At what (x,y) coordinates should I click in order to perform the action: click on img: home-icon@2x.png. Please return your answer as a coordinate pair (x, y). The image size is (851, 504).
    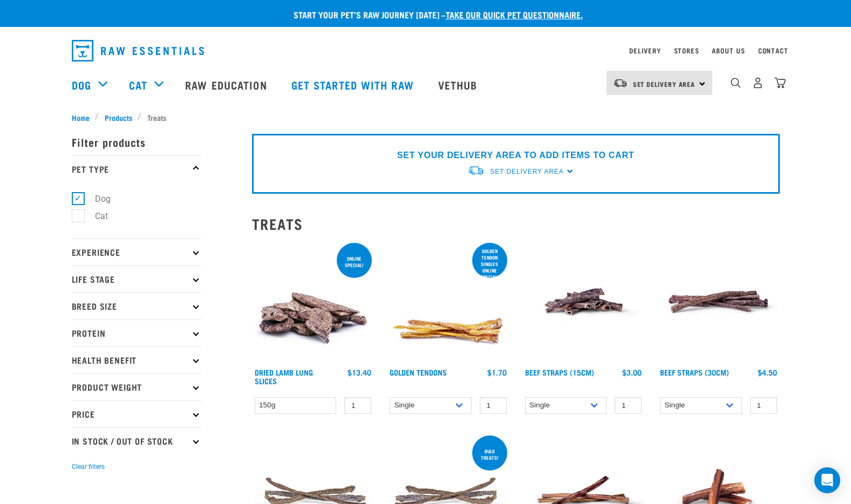
    Looking at the image, I should click on (780, 83).